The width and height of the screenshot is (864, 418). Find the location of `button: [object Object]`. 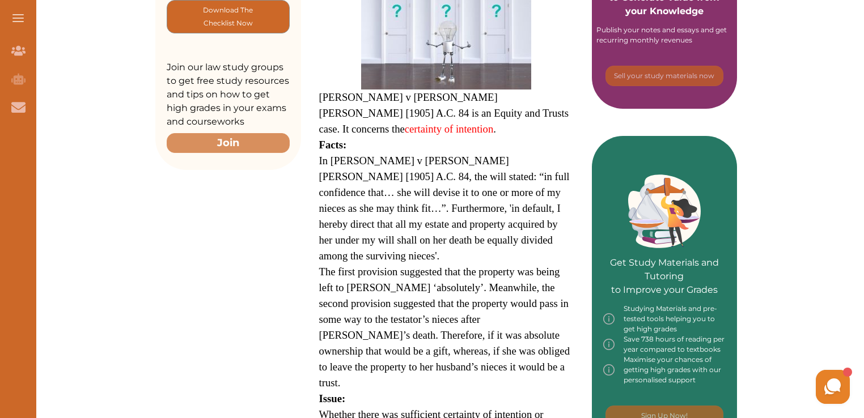

button: [object Object] is located at coordinates (664, 76).